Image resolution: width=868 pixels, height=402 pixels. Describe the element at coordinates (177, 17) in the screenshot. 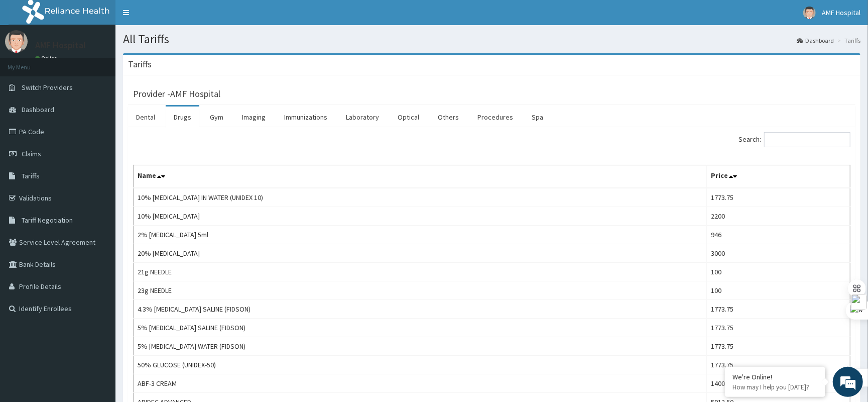

I see `div: Minimize live chat window` at that location.